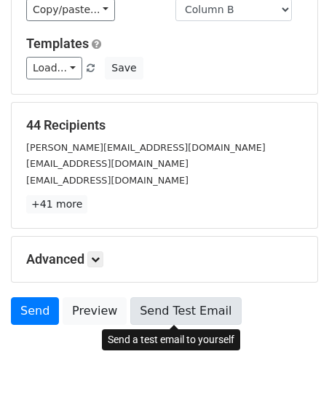 This screenshot has height=397, width=329. Describe the element at coordinates (54, 68) in the screenshot. I see `a: Load...` at that location.